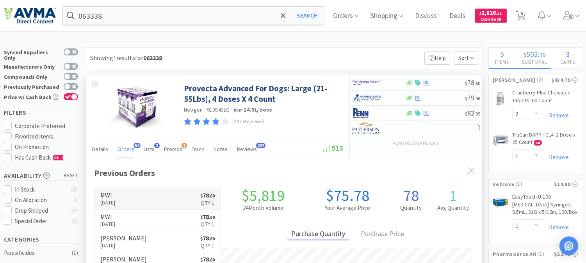  What do you see at coordinates (566, 184) in the screenshot?
I see `div: $14.98` at bounding box center [566, 184].